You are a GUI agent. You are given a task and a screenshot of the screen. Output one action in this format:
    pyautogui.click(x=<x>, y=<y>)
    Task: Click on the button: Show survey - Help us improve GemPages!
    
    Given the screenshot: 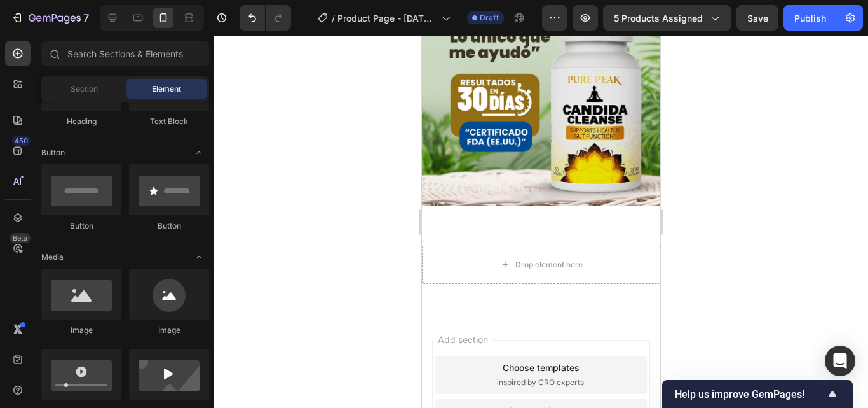 What is the action you would take?
    pyautogui.click(x=758, y=394)
    